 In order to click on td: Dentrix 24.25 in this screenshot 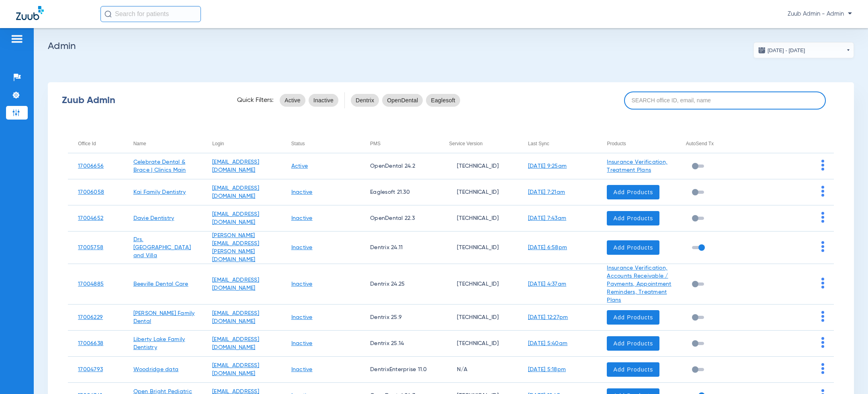, I will do `click(399, 284)`.